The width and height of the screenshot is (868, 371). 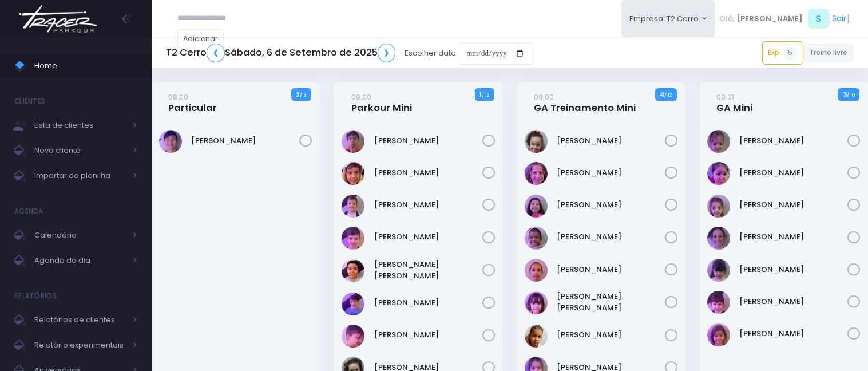 I want to click on small: 08:00, so click(x=178, y=97).